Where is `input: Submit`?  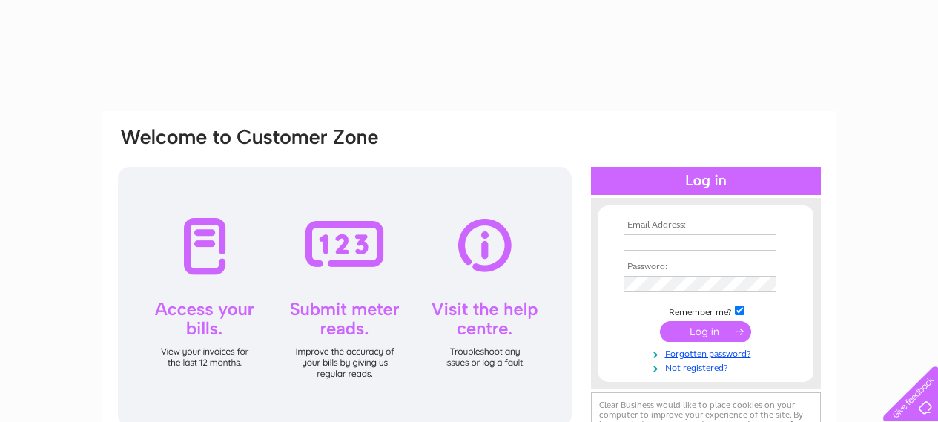 input: Submit is located at coordinates (705, 331).